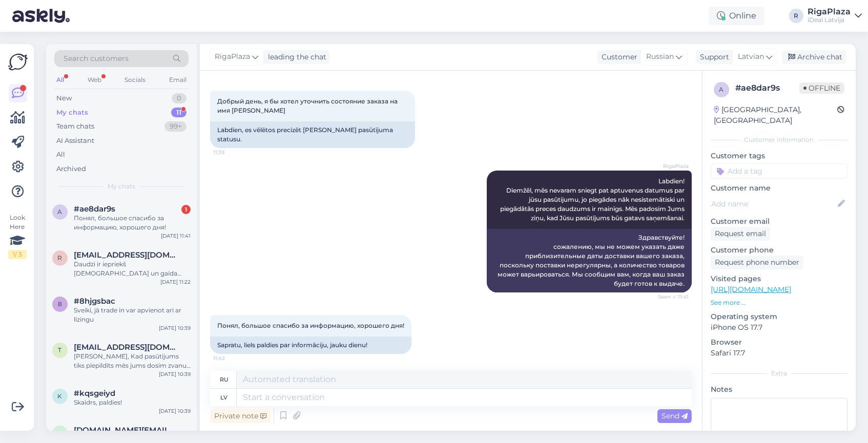 Image resolution: width=868 pixels, height=443 pixels. I want to click on div: Extra, so click(778, 373).